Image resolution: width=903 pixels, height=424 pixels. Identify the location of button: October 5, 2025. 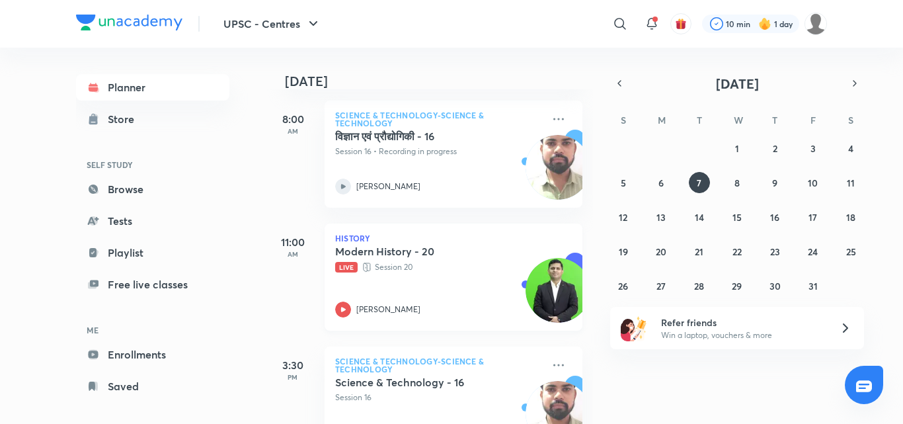
(623, 182).